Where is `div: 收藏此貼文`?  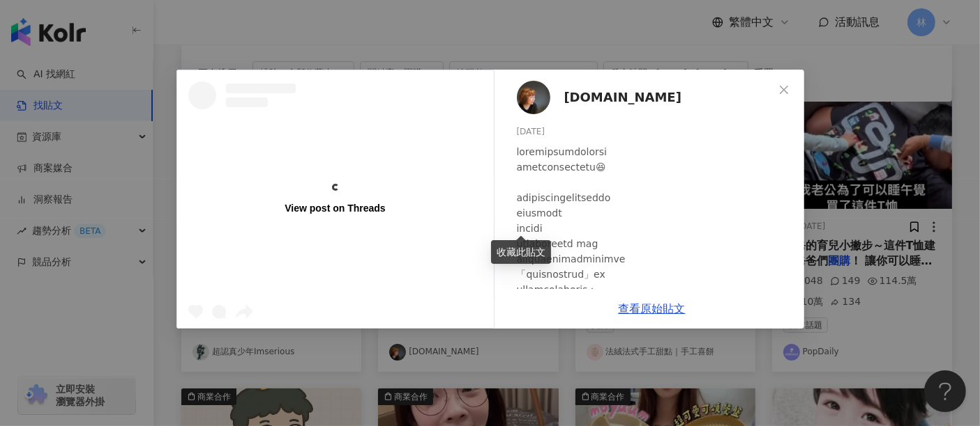
div: 收藏此貼文 is located at coordinates (521, 253).